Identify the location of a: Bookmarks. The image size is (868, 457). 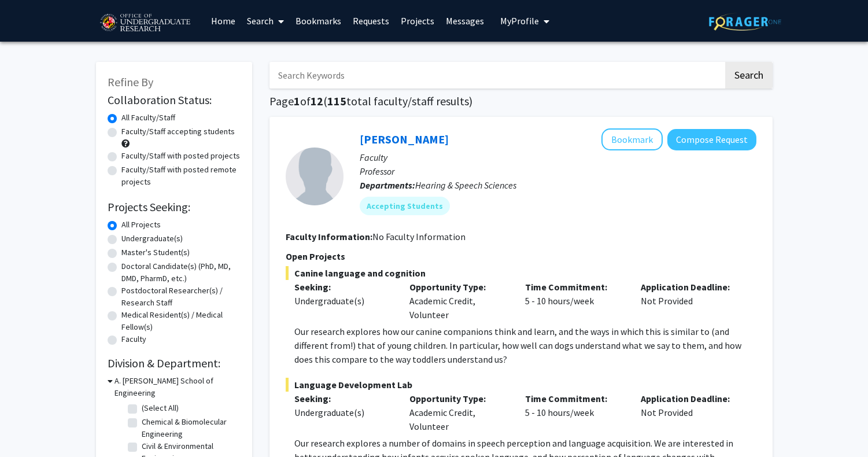
(318, 20).